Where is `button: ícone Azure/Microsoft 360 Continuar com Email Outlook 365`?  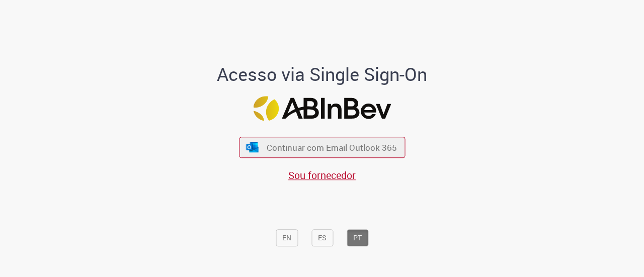 button: ícone Azure/Microsoft 360 Continuar com Email Outlook 365 is located at coordinates (322, 147).